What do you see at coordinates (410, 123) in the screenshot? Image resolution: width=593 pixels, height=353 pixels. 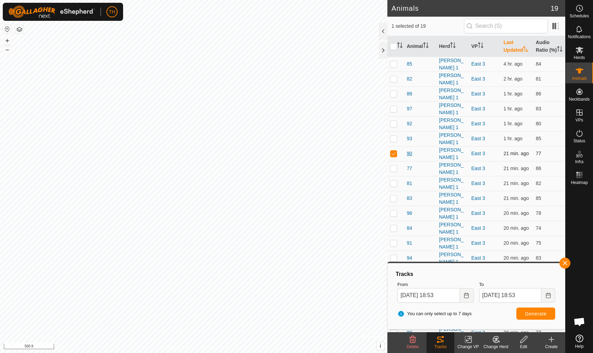 I see `span: 92` at bounding box center [410, 123].